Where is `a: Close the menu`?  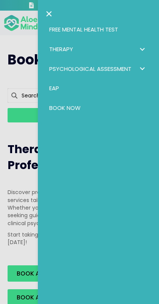
a: Close the menu is located at coordinates (49, 14).